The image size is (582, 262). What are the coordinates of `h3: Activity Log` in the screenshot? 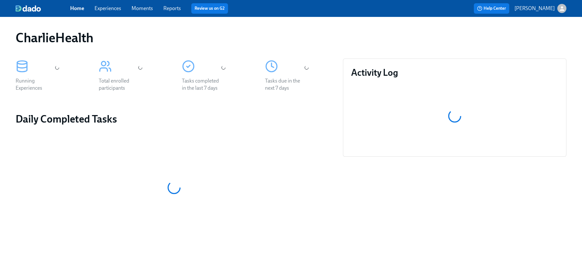 It's located at (455, 72).